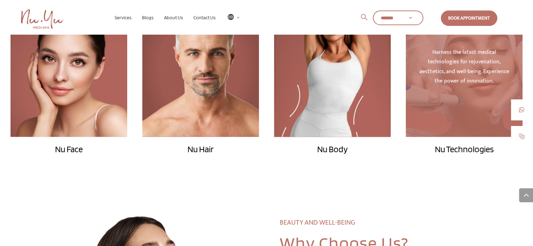  I want to click on a: Contact Us, so click(204, 18).